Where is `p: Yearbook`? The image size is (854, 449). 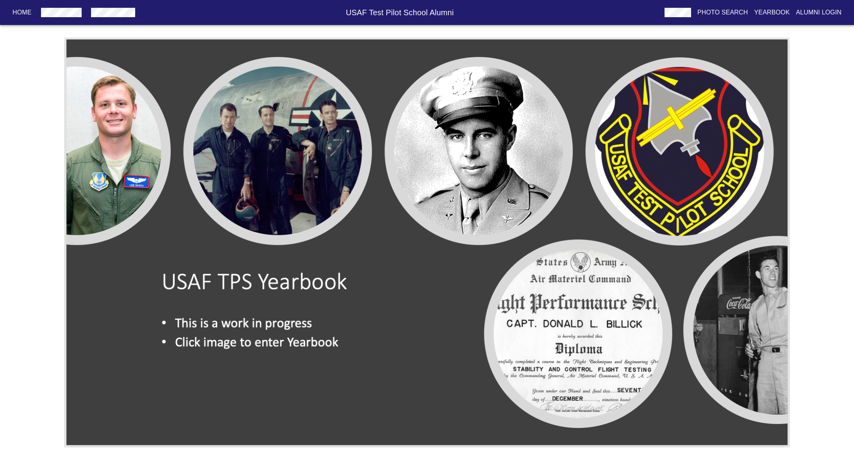 p: Yearbook is located at coordinates (772, 13).